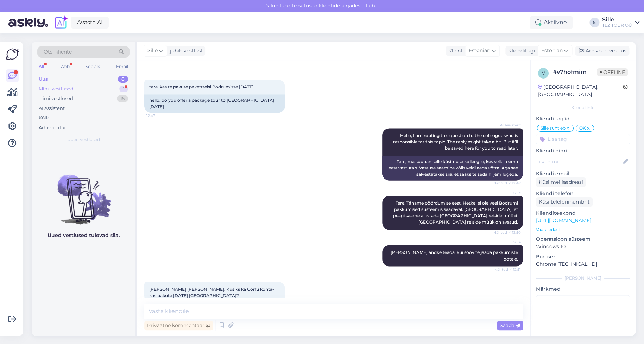 Image resolution: width=644 pixels, height=344 pixels. What do you see at coordinates (83, 235) in the screenshot?
I see `p: Uued vestlused tulevad siia.` at bounding box center [83, 235].